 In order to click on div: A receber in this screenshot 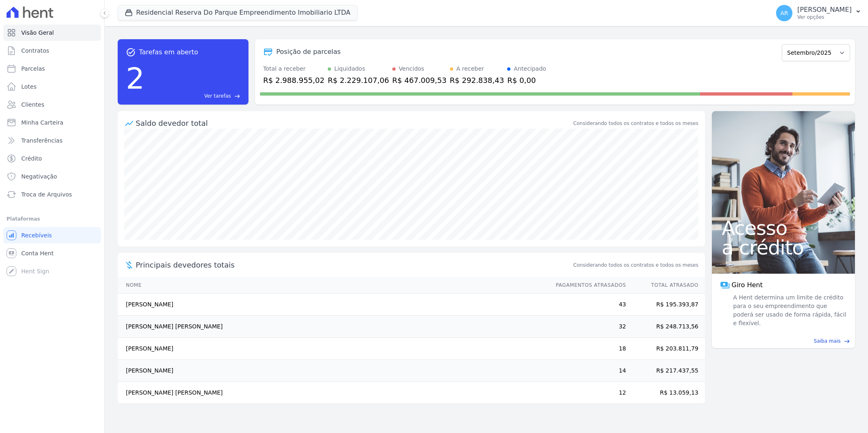, I will do `click(471, 68)`.